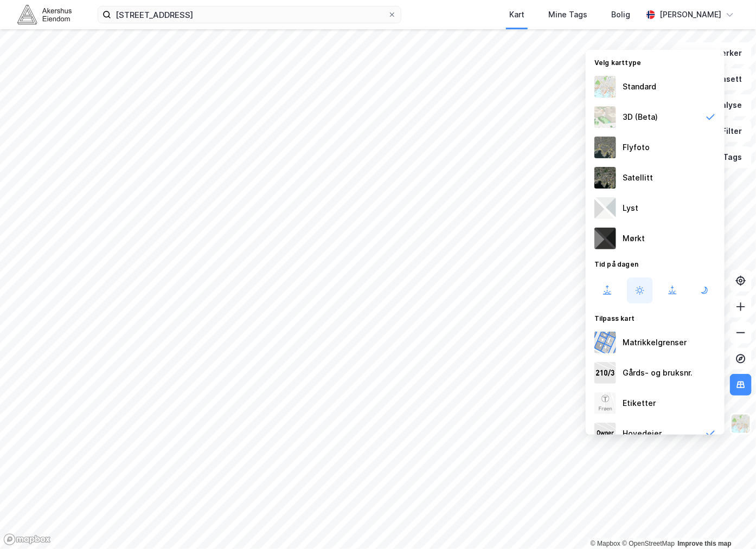 This screenshot has width=756, height=549. What do you see at coordinates (640, 117) in the screenshot?
I see `div: 3D (Beta)` at bounding box center [640, 117].